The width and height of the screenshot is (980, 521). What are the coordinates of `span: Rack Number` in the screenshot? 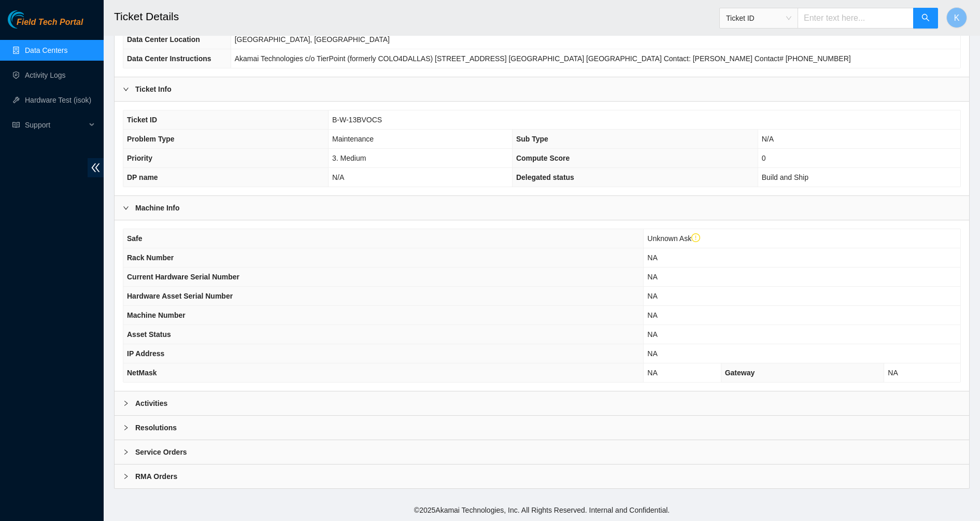 It's located at (150, 258).